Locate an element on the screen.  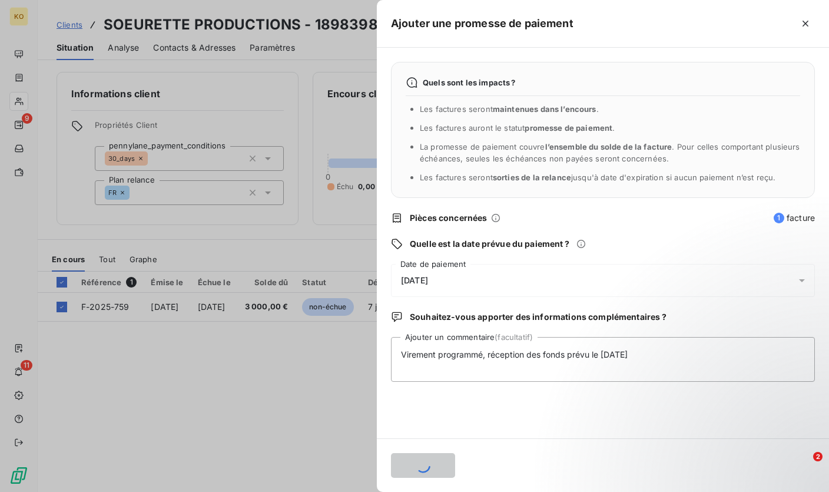
span: sorties de la relance is located at coordinates (532, 177).